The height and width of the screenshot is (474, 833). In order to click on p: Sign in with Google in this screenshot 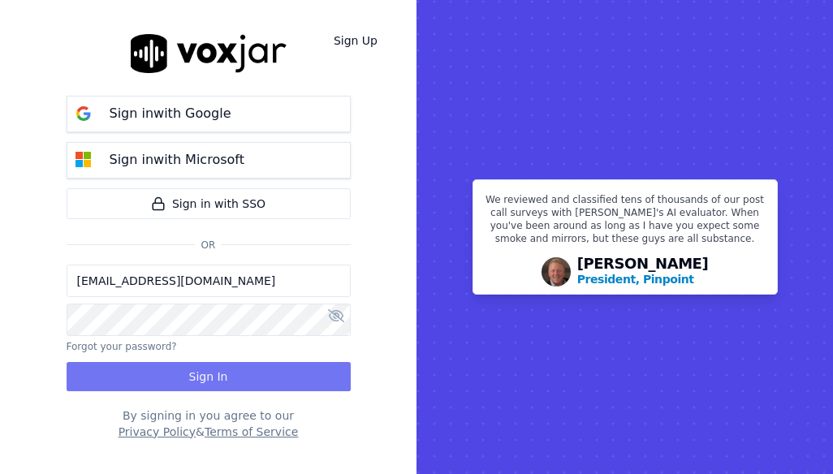, I will do `click(170, 114)`.